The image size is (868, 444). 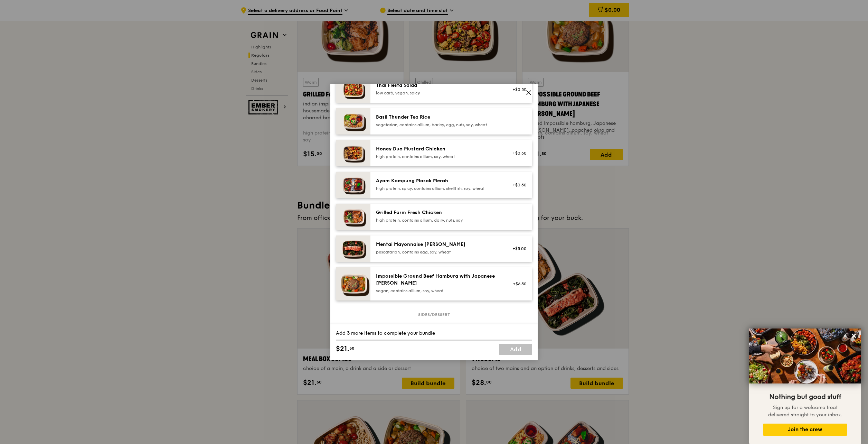 What do you see at coordinates (805, 411) in the screenshot?
I see `span: Sign up for a welcome treat delivered straight to your inbox.` at bounding box center [805, 411].